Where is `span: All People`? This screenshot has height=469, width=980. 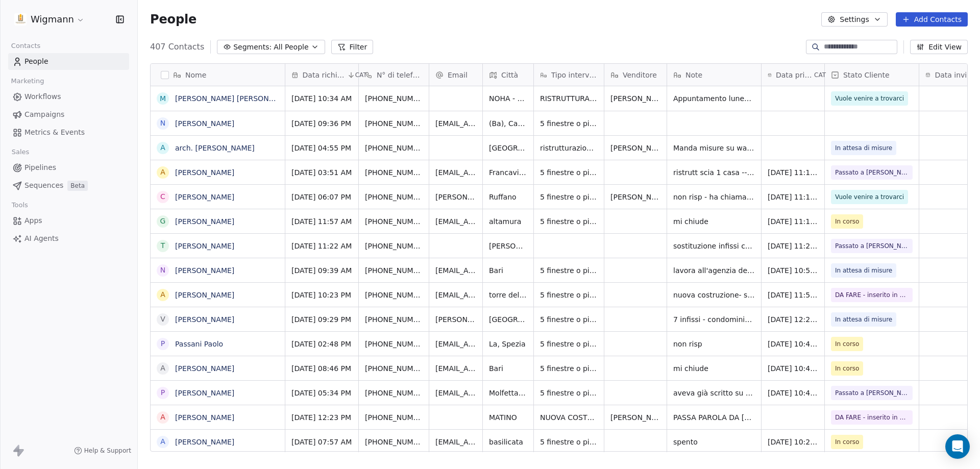 span: All People is located at coordinates (291, 47).